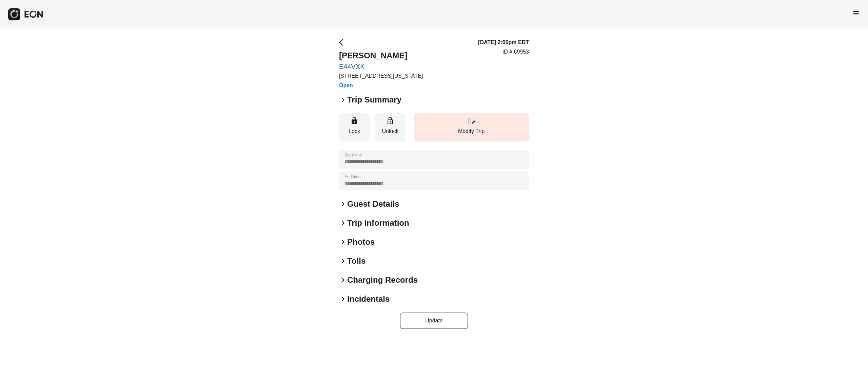 This screenshot has width=868, height=374. What do you see at coordinates (375, 100) in the screenshot?
I see `h2: Trip Summary` at bounding box center [375, 100].